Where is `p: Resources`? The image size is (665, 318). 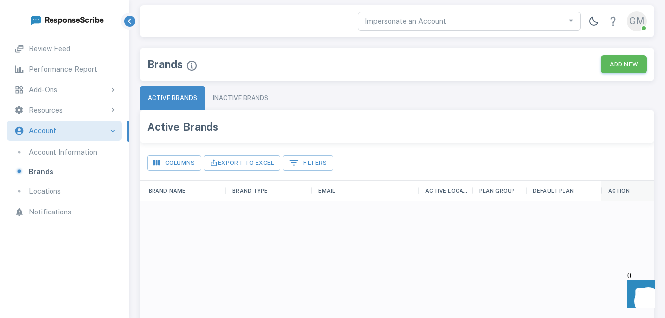
p: Resources is located at coordinates (46, 110).